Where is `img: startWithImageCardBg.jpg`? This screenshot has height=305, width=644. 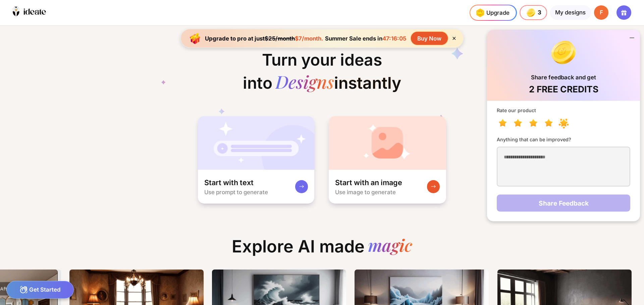
img: startWithImageCardBg.jpg is located at coordinates (388, 143).